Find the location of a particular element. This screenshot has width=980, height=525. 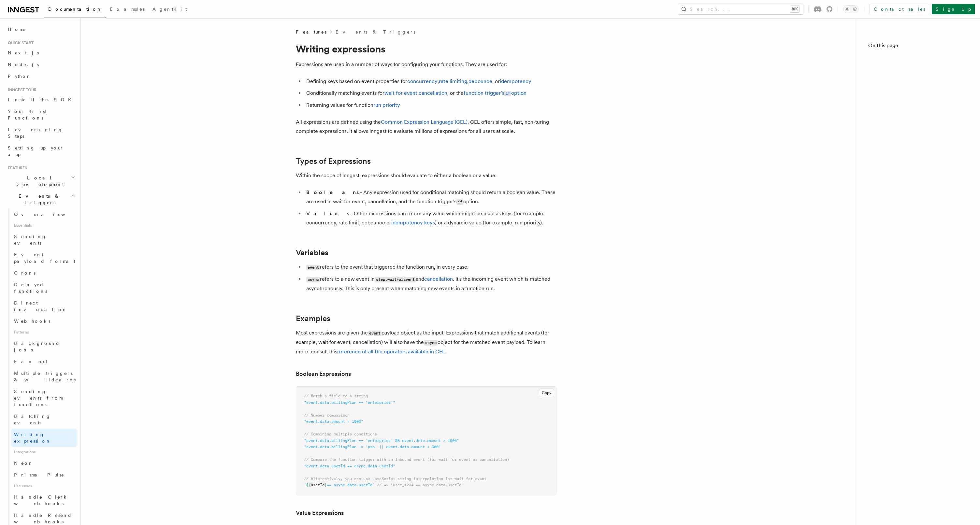

span: Local Development is located at coordinates (38, 181).